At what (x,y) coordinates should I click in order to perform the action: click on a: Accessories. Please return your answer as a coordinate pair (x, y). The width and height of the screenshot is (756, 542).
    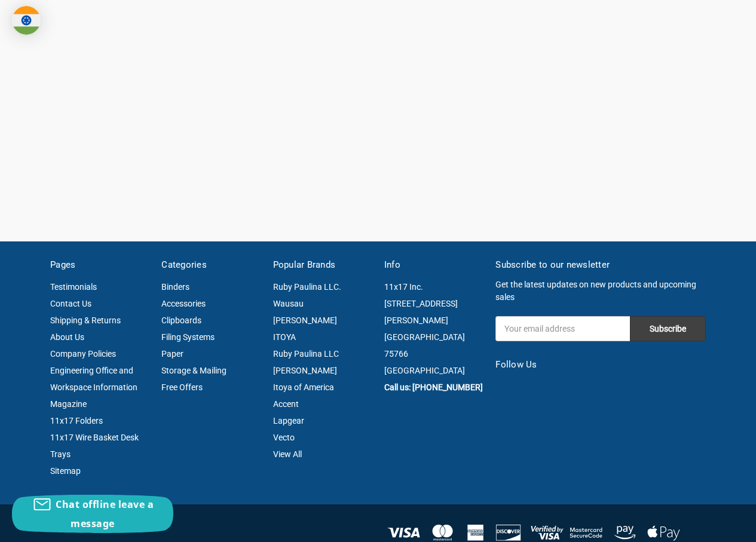
    Looking at the image, I should click on (183, 304).